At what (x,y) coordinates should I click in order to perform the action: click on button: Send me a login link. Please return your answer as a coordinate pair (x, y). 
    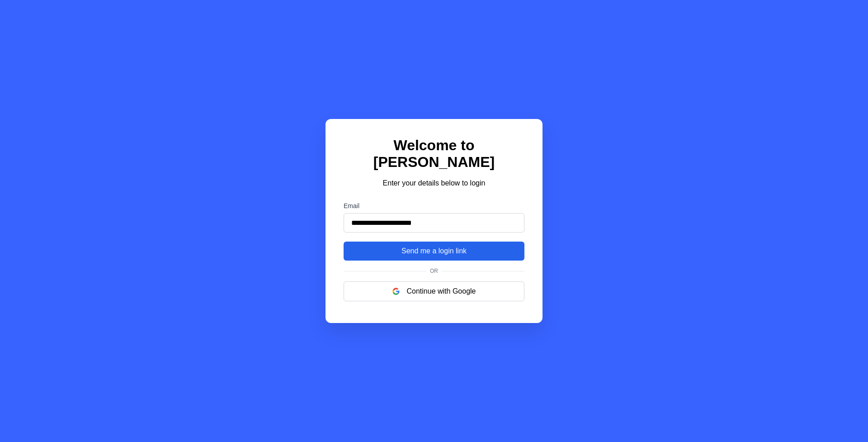
    Looking at the image, I should click on (434, 251).